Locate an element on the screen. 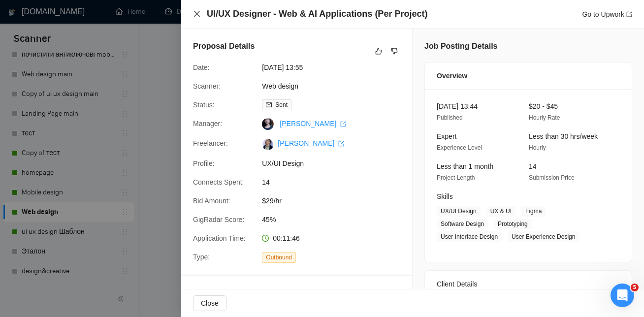 The width and height of the screenshot is (644, 317). span: Software Design is located at coordinates (462, 224).